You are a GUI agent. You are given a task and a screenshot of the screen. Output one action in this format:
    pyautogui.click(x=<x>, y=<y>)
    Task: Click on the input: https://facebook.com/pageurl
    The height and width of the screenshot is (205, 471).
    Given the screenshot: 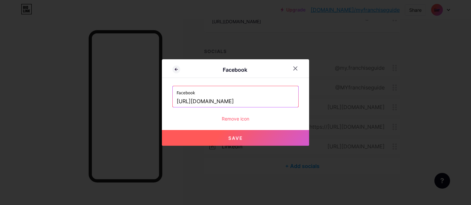 What is the action you would take?
    pyautogui.click(x=235, y=101)
    